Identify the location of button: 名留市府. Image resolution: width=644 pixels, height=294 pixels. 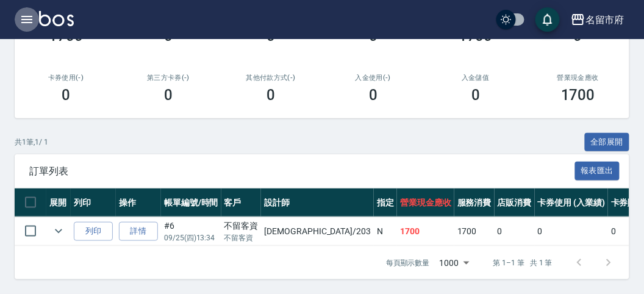
(597, 19).